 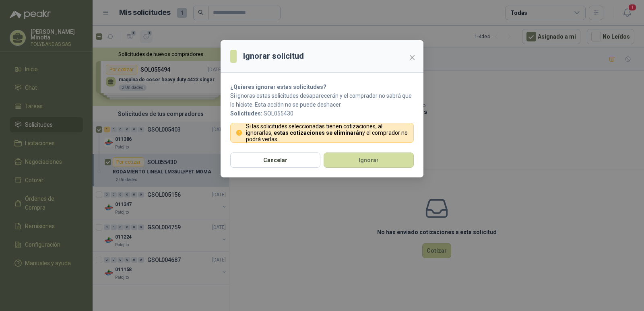 I want to click on p: SOL055430, so click(x=322, y=113).